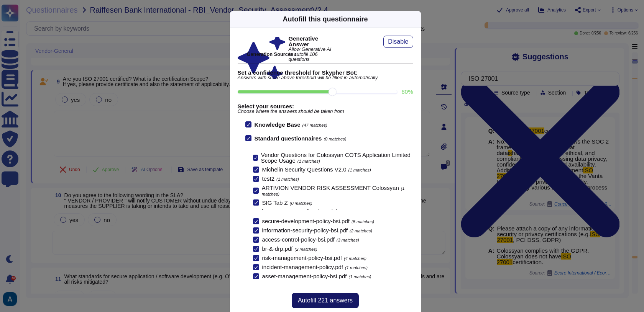  I want to click on span: test2, so click(268, 179).